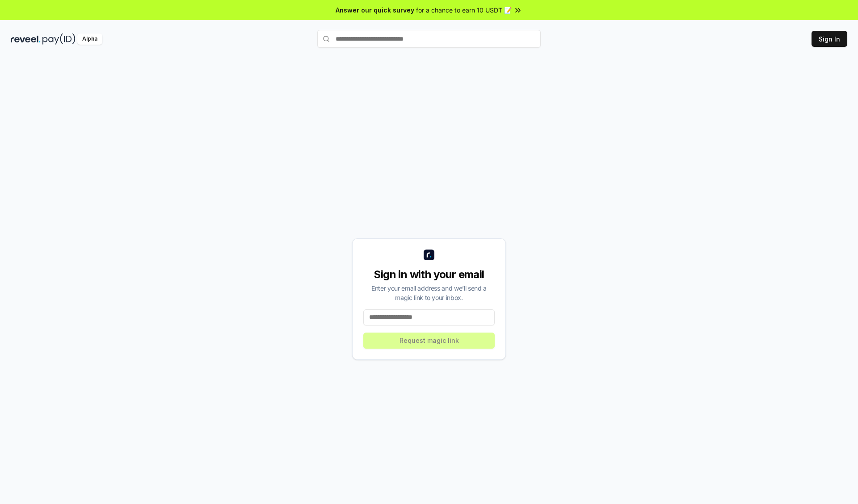  I want to click on span: for a chance to earn 10 USDT 📝, so click(464, 10).